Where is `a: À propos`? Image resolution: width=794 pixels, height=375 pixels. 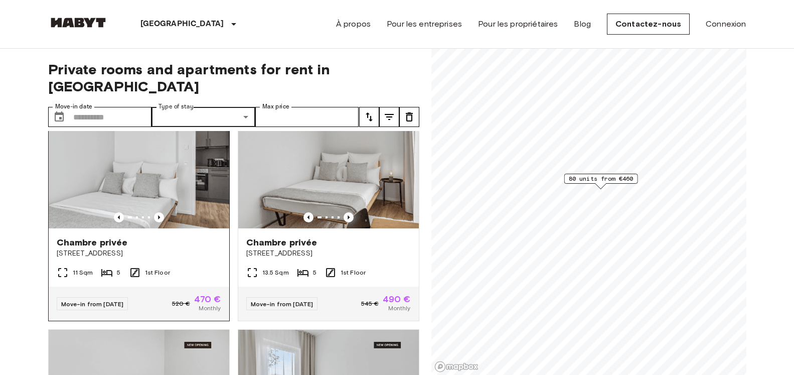
a: À propos is located at coordinates (353, 24).